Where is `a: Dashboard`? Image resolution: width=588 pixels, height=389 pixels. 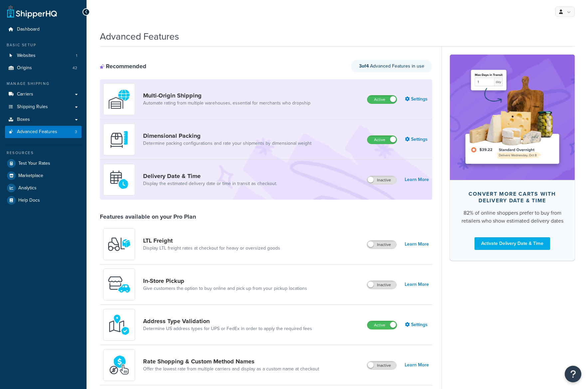
a: Dashboard is located at coordinates (43, 29).